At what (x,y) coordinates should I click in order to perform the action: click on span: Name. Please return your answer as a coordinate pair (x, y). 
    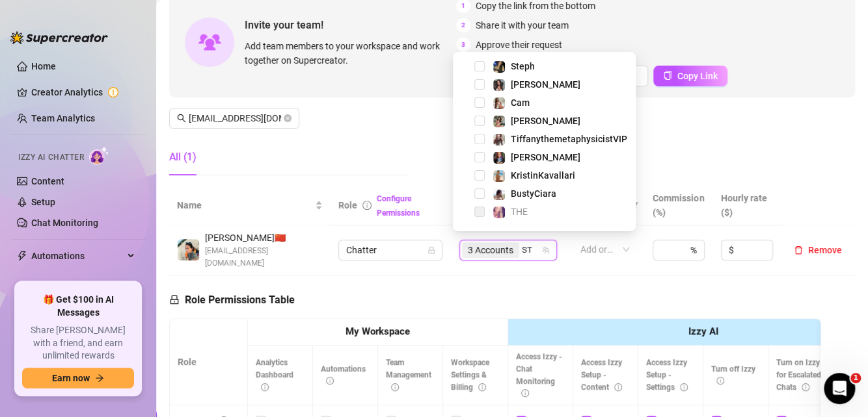
    Looking at the image, I should click on (245, 205).